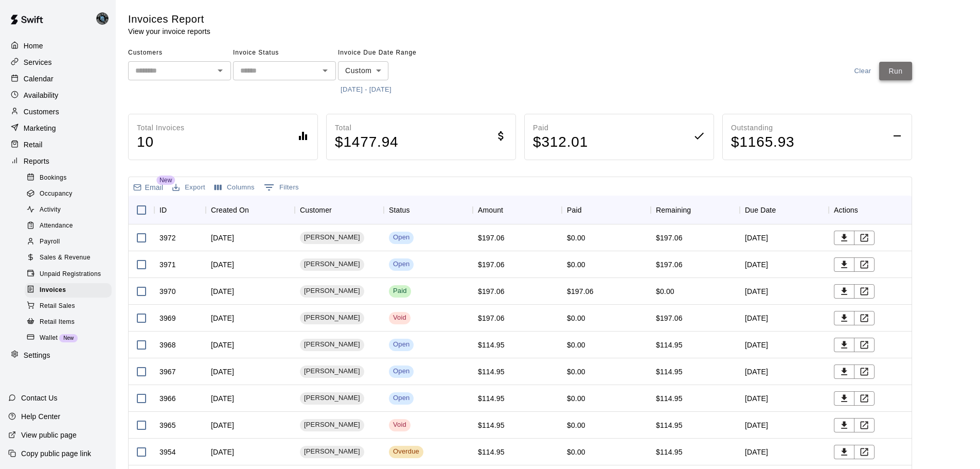  I want to click on button: Run, so click(896, 71).